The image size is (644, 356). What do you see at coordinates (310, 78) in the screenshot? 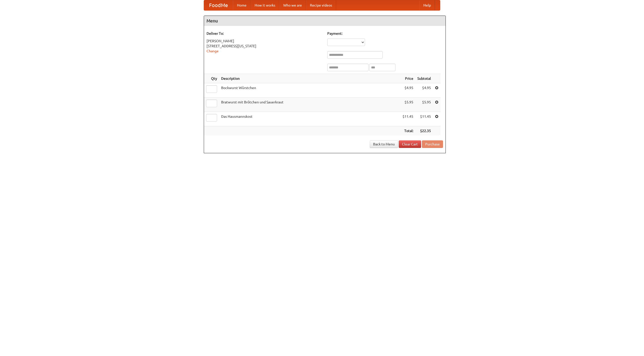
I see `th: Description` at bounding box center [310, 78].